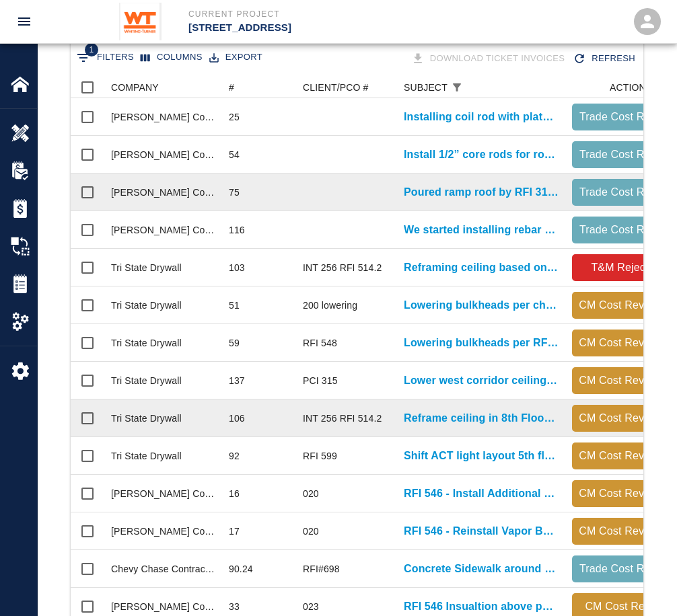  I want to click on div: Chat Widget, so click(643, 584).